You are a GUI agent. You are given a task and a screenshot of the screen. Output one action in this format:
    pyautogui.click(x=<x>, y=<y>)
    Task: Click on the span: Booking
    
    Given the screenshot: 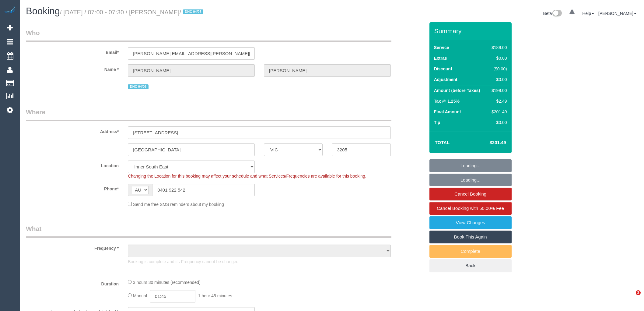 What is the action you would take?
    pyautogui.click(x=43, y=11)
    